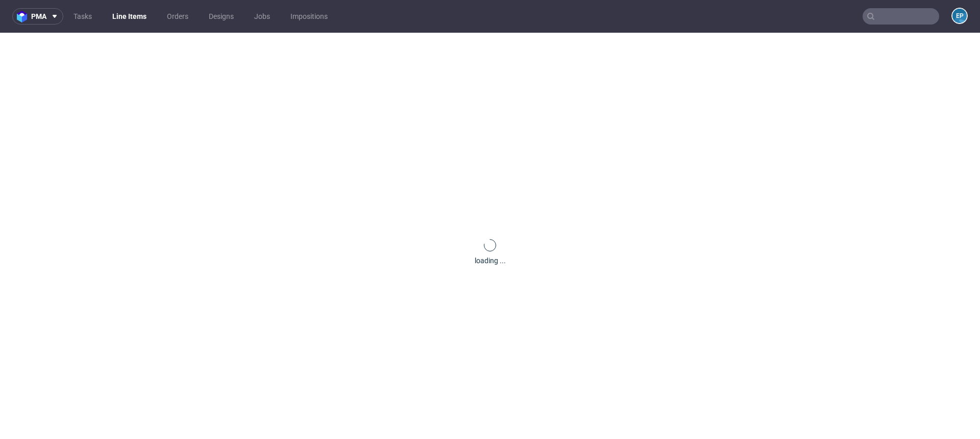 The height and width of the screenshot is (439, 980). Describe the element at coordinates (262, 17) in the screenshot. I see `a: Jobs` at that location.